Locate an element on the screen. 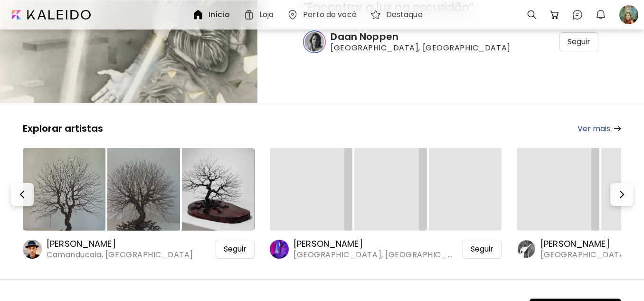 The image size is (644, 301). a: Perto de você is located at coordinates (323, 15).